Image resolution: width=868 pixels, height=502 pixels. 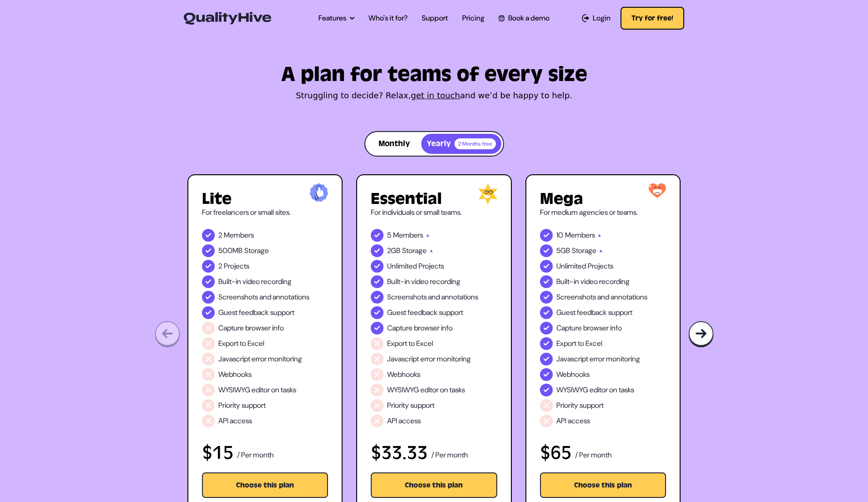 I want to click on p: Struggling to decide? Relax, and we’d be happy to help., so click(x=434, y=95).